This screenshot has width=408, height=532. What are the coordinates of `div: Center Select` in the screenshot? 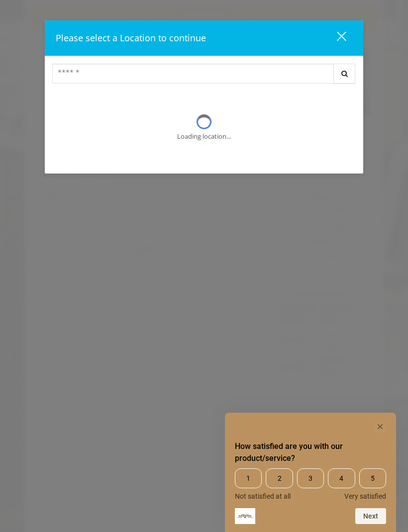 It's located at (204, 76).